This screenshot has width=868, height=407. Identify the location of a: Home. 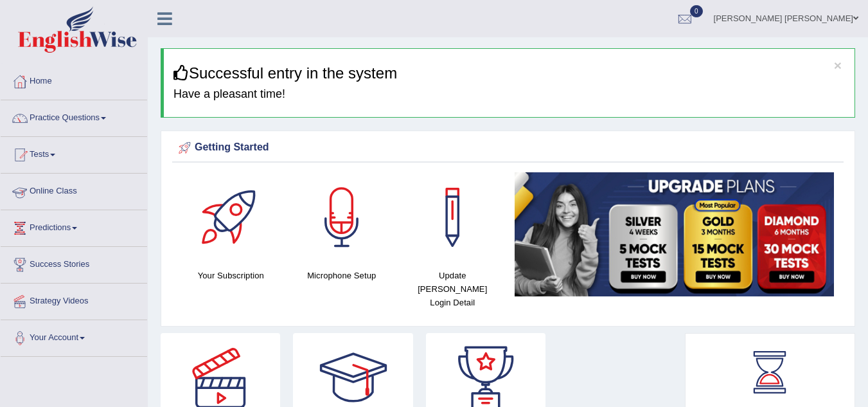
(74, 80).